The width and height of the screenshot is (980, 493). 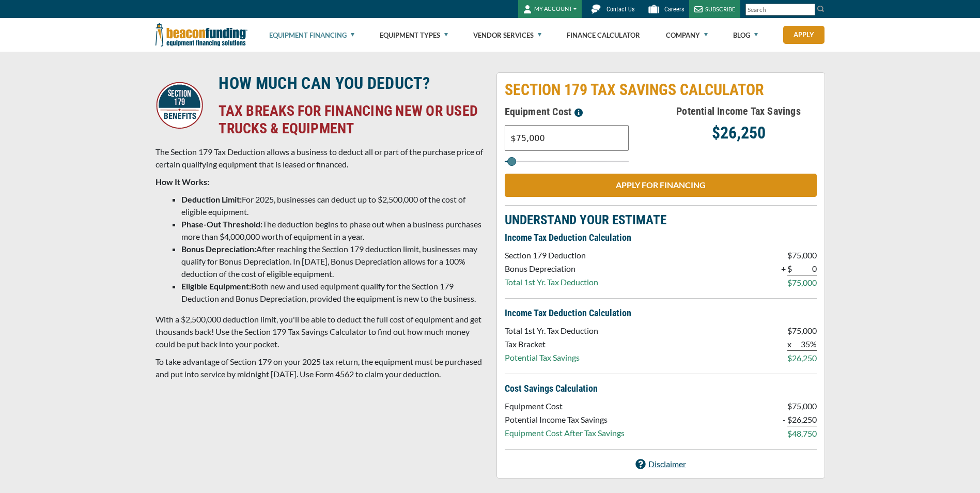 What do you see at coordinates (332, 261) in the screenshot?
I see `li: After reaching the Section 179 deduction limit, businesses may qualify for Bonus Depreciation. In...` at bounding box center [332, 261].